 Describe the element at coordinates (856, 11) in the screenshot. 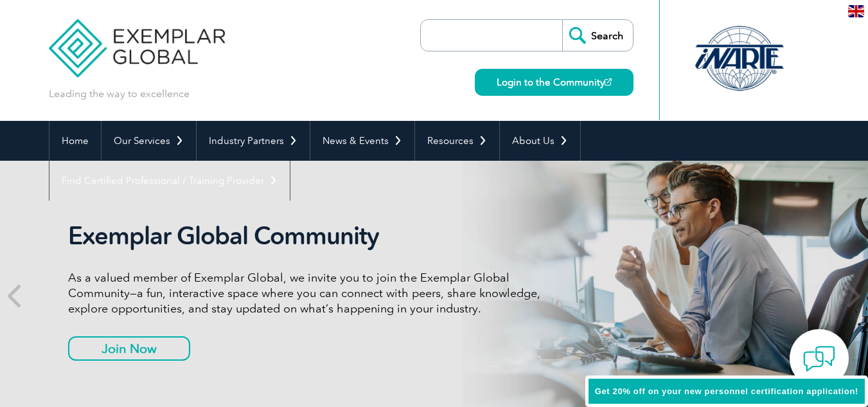

I see `img: en` at that location.